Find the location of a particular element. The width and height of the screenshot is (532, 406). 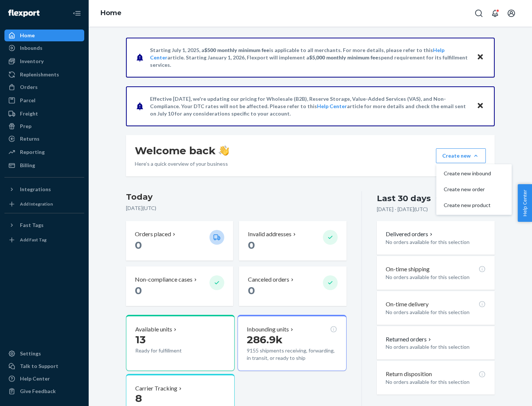

button: Canceled orders 0 is located at coordinates (293, 286).